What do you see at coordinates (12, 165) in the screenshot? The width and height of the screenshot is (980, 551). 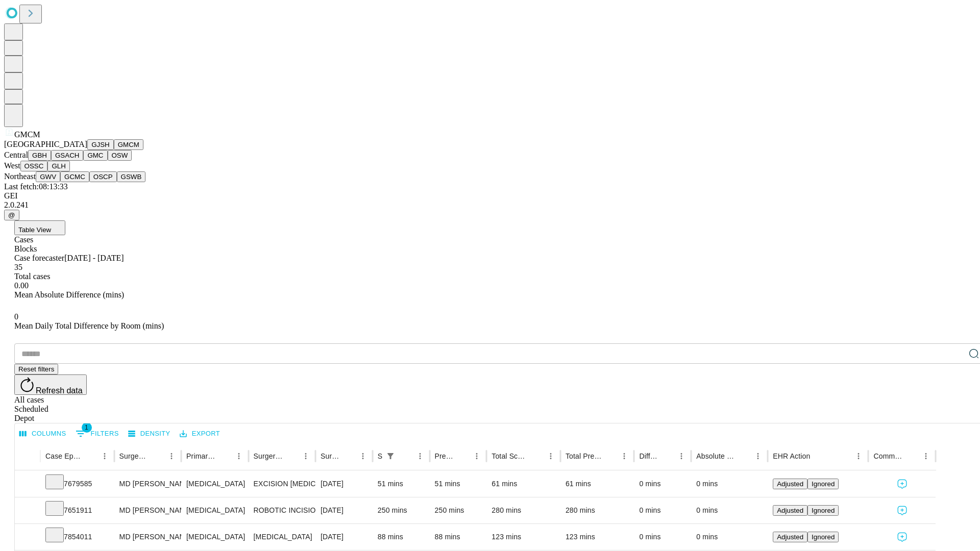 I see `span: West` at bounding box center [12, 165].